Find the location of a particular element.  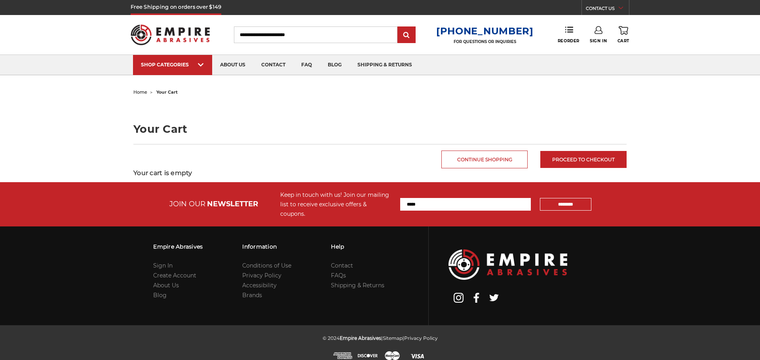

a: About Us is located at coordinates (166, 286).